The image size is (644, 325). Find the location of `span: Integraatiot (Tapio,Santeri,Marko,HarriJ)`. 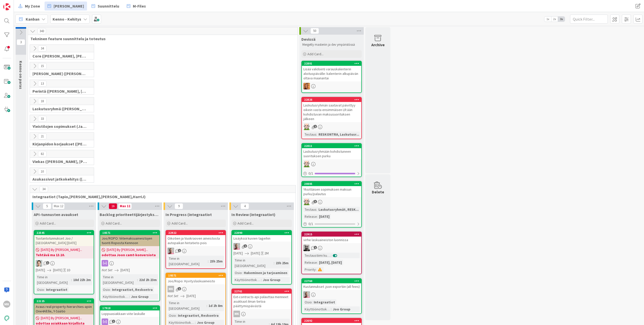

span: Integraatiot (Tapio,Santeri,Marko,HarriJ) is located at coordinates (161, 197).